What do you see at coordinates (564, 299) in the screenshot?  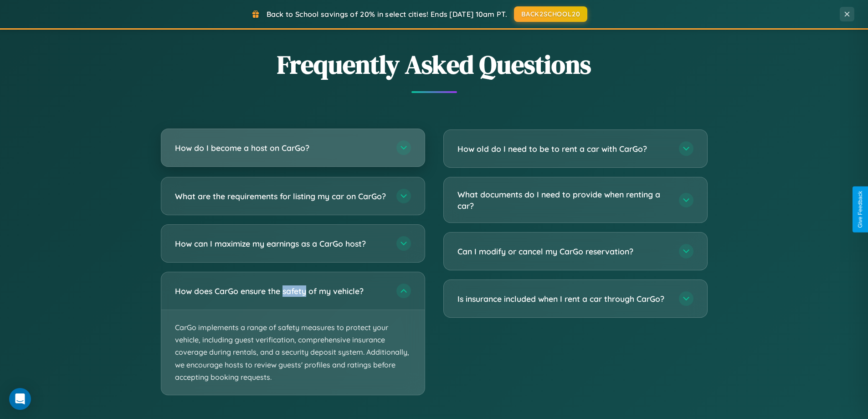 I see `h3: Is insurance included when I rent a car through CarGo?` at bounding box center [564, 299].